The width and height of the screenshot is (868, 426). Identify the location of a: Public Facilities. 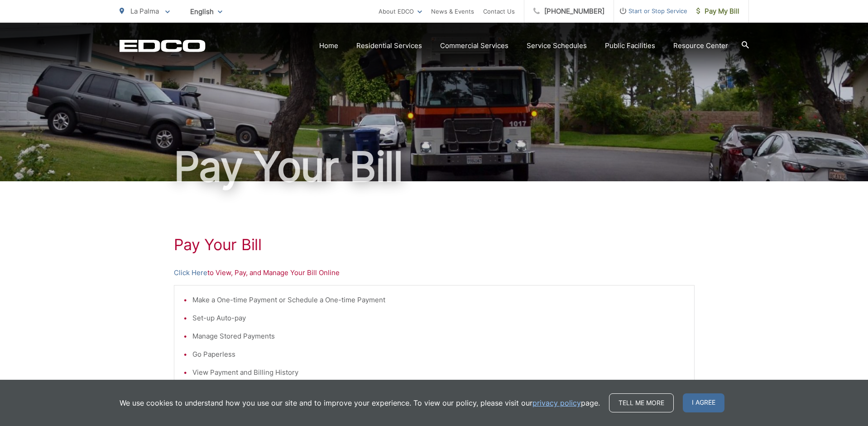
(630, 46).